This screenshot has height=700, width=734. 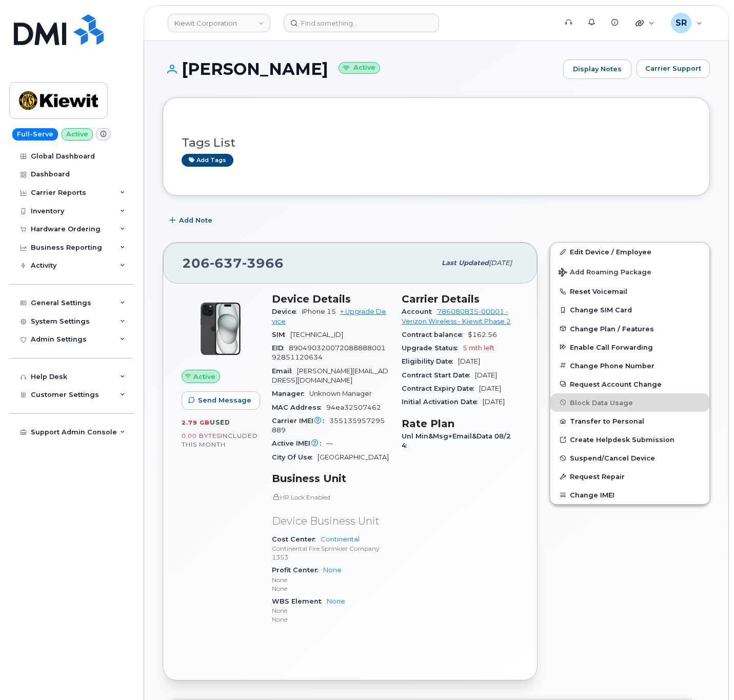 What do you see at coordinates (299, 601) in the screenshot?
I see `span: WBS Element` at bounding box center [299, 601].